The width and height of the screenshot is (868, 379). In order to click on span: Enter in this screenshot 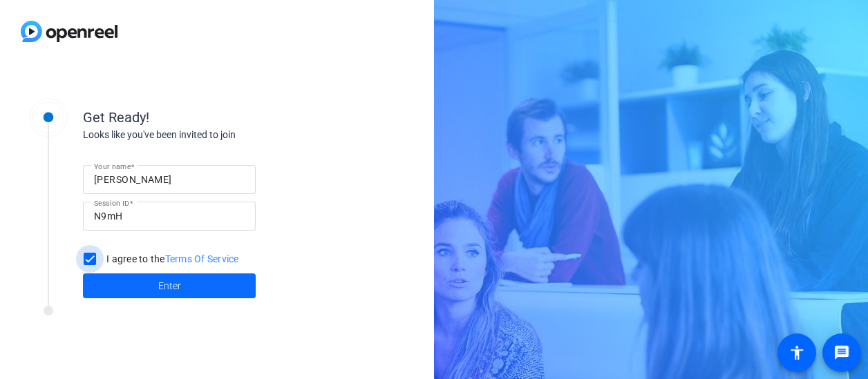, I will do `click(169, 285)`.